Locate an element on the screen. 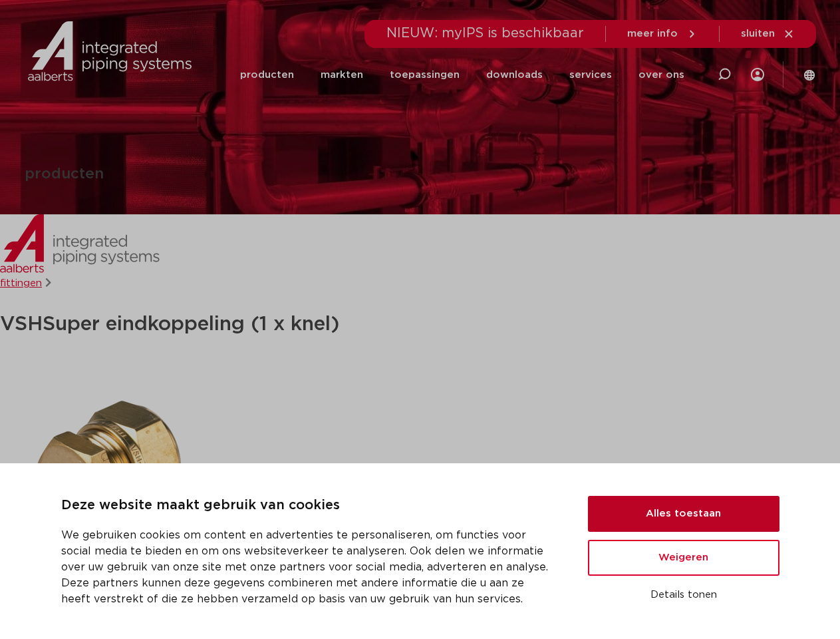 The width and height of the screenshot is (840, 639). h1: producten is located at coordinates (64, 174).